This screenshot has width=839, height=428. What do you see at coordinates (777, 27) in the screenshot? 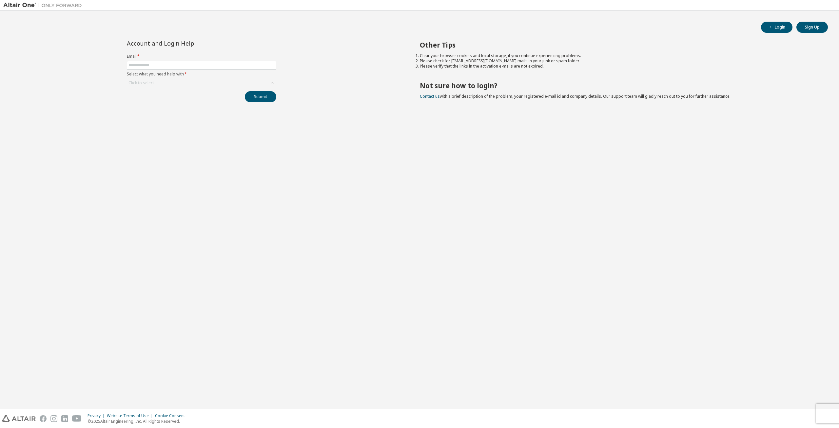
I see `button: Login` at bounding box center [777, 27].